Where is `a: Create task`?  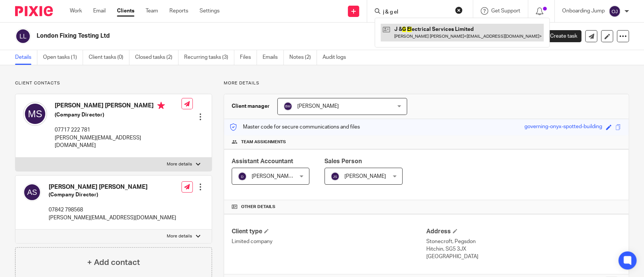 a: Create task is located at coordinates (559, 36).